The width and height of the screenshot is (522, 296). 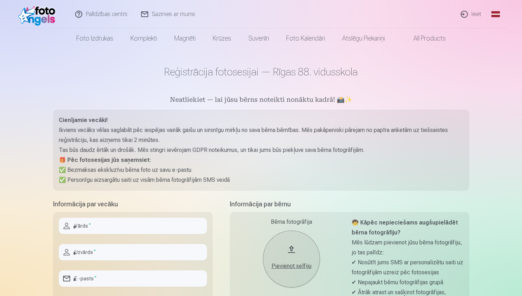 I want to click on h5: Informācija par bērnu, so click(x=349, y=204).